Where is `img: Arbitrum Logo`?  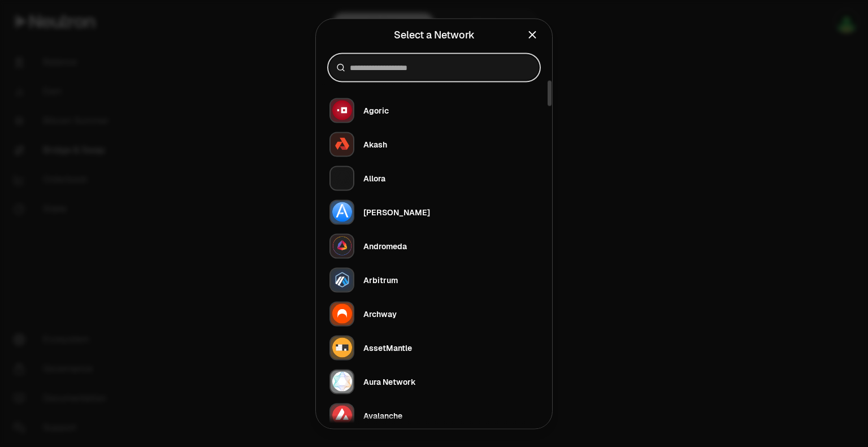 img: Arbitrum Logo is located at coordinates (342, 279).